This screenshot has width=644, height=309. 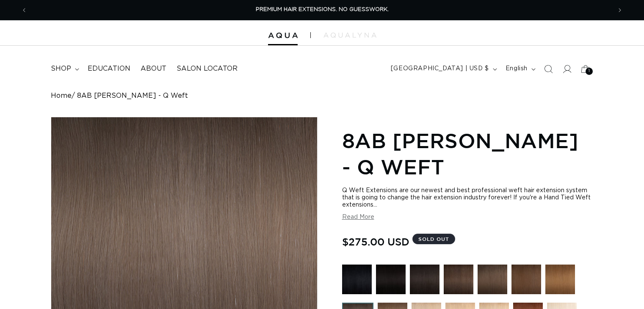 What do you see at coordinates (425, 282) in the screenshot?
I see `a: 1B Soft Black - Q Weft` at bounding box center [425, 282].